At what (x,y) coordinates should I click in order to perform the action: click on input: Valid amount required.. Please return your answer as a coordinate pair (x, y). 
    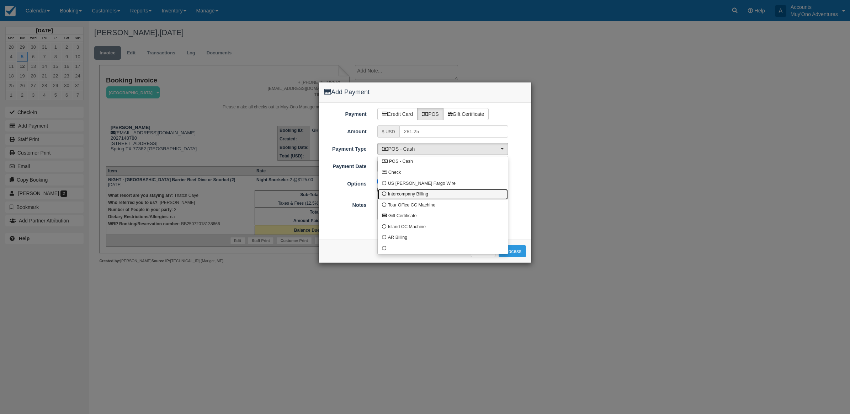
    Looking at the image, I should click on (454, 132).